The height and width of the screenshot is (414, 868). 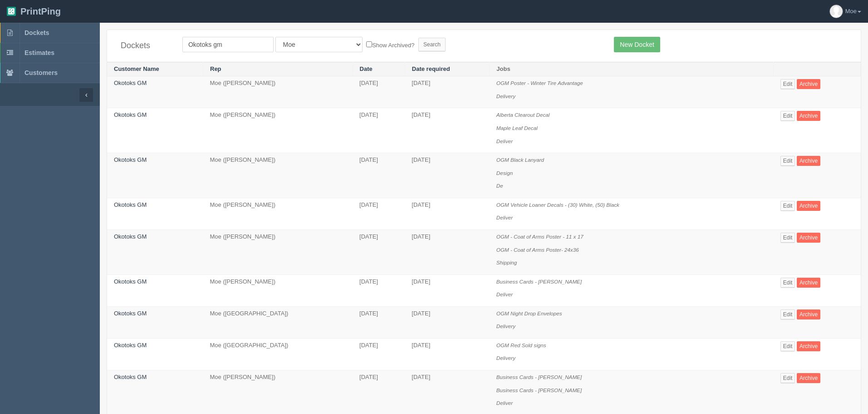 I want to click on a: Date, so click(x=366, y=69).